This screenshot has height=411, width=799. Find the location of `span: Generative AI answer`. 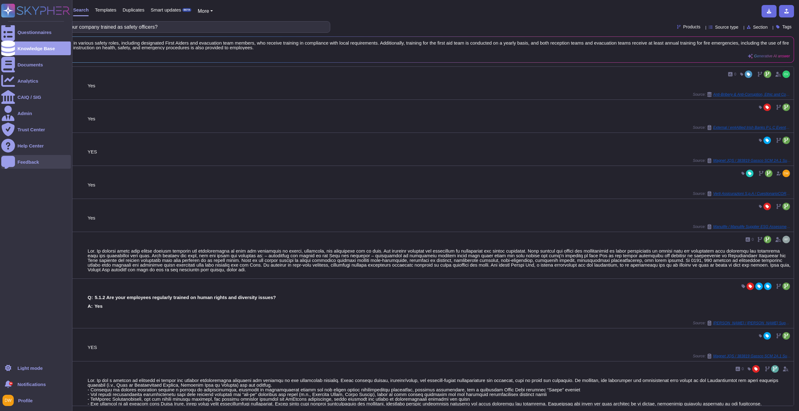

span: Generative AI answer is located at coordinates (772, 56).